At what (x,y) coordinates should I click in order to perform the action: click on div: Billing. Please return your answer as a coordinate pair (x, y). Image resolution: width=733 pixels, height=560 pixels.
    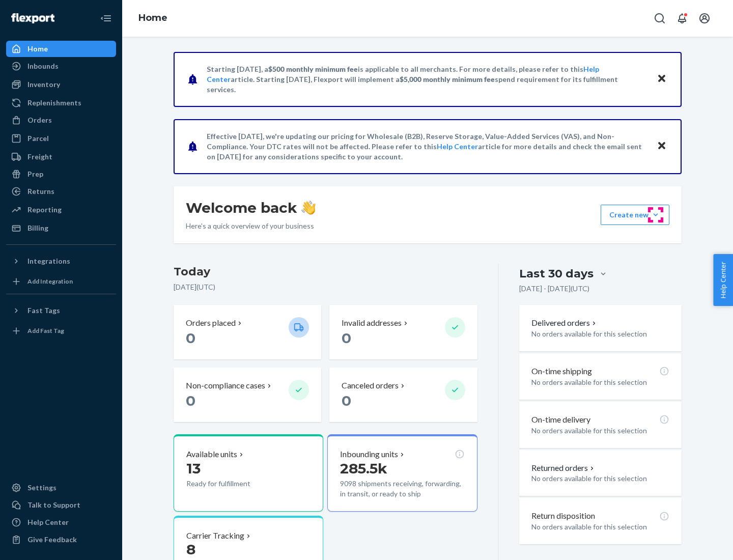
    Looking at the image, I should click on (38, 228).